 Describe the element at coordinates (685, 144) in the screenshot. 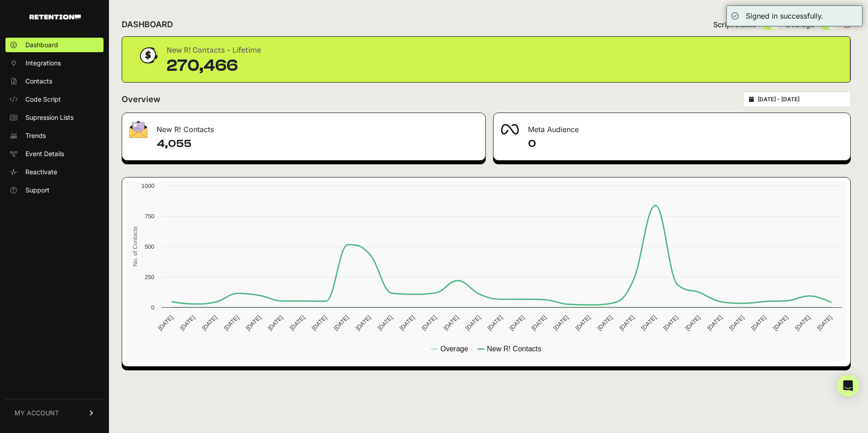

I see `h4: 0` at that location.